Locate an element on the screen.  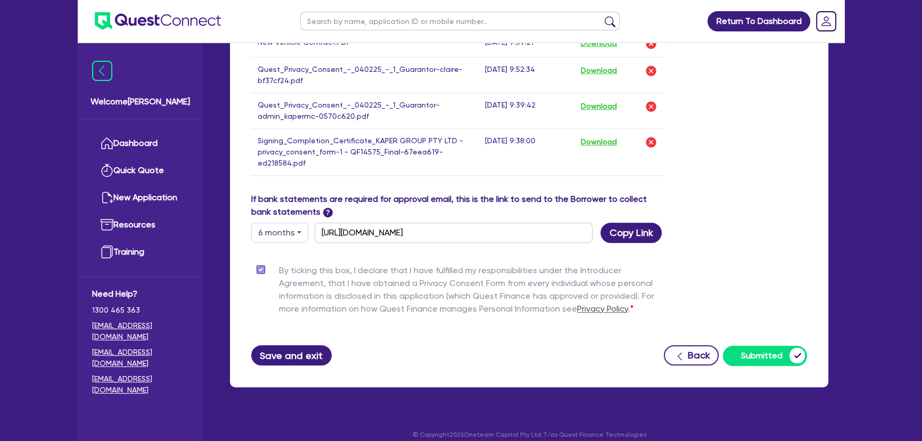
img: quick-quote is located at coordinates (107, 170).